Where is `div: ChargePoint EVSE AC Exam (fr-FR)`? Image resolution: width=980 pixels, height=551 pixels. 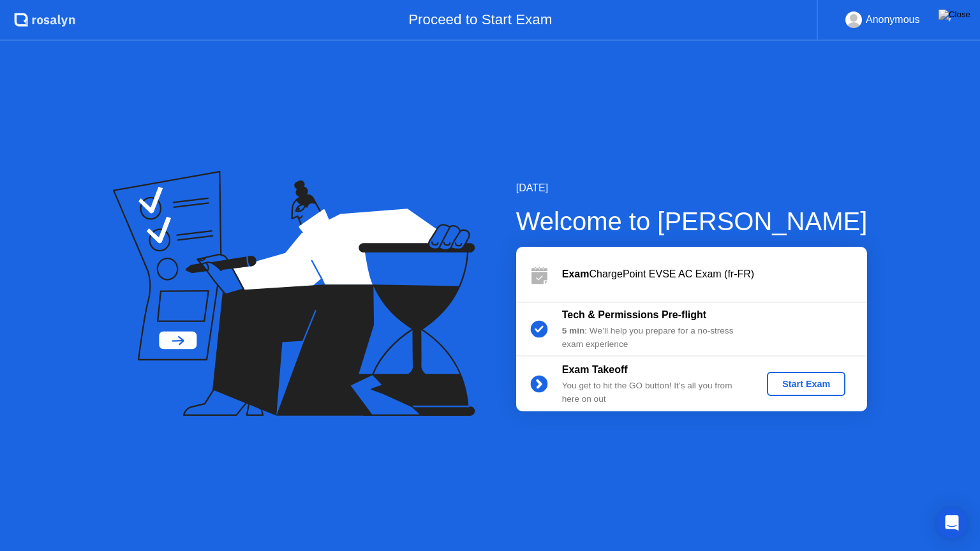 div: ChargePoint EVSE AC Exam (fr-FR) is located at coordinates (715, 275).